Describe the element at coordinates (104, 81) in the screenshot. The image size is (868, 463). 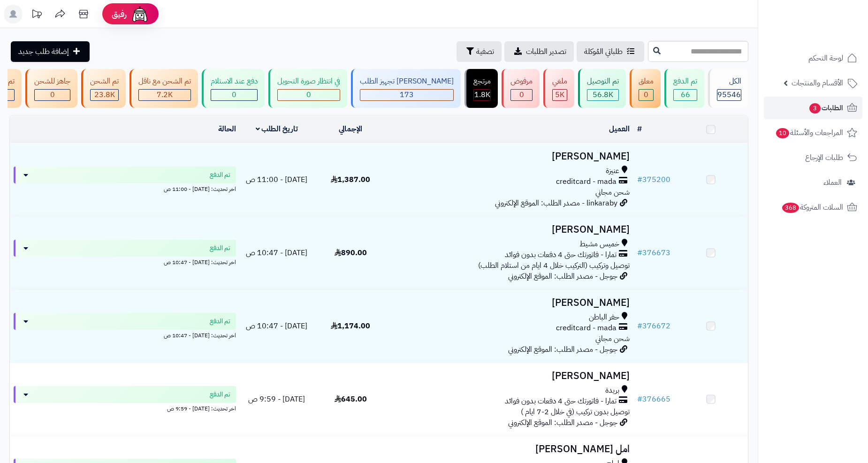
I see `div: تم الشحن` at that location.